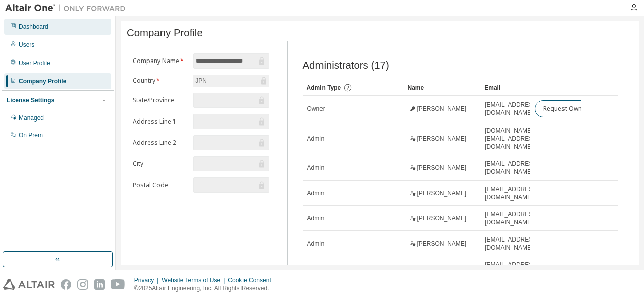 This screenshot has height=299, width=644. I want to click on img: Altair One, so click(68, 8).